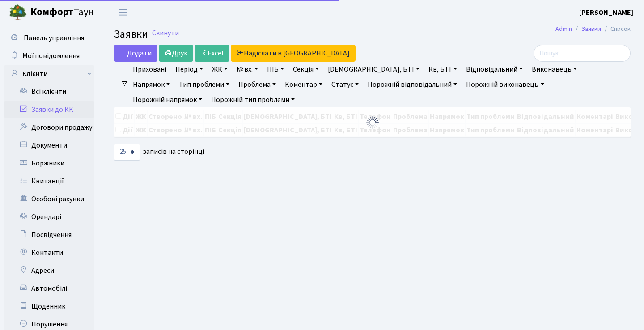  What do you see at coordinates (49, 56) in the screenshot?
I see `a: Мої повідомлення` at bounding box center [49, 56].